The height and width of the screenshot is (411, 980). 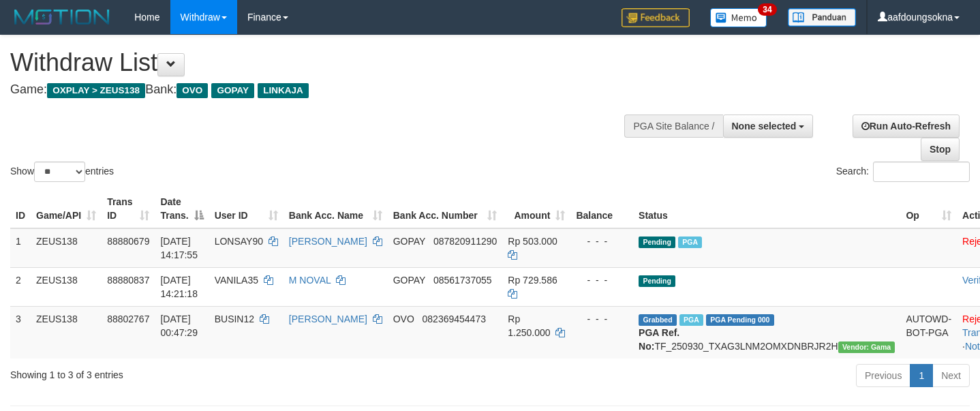 I want to click on span: LINKAJA, so click(x=283, y=90).